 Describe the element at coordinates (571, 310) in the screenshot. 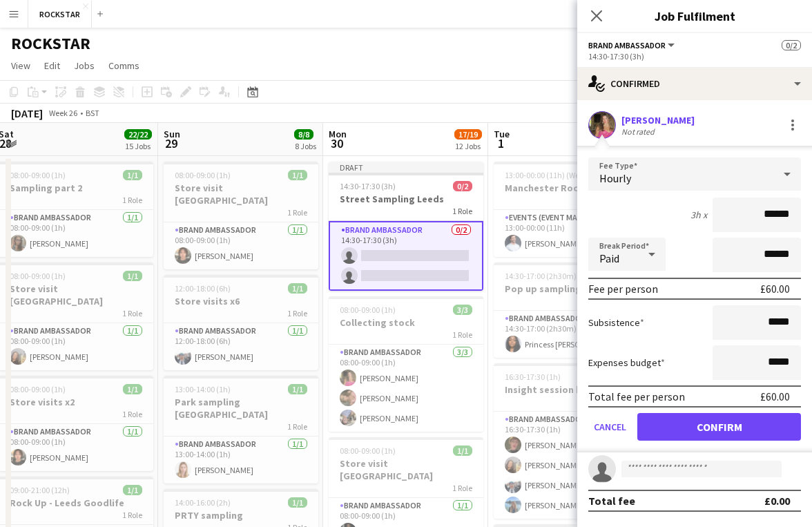

I see `app-job-card: 14:30-17:00 (2h30m)1/1Pop up sampling1 RoleBrand Ambassador1/114:30-17:00 (2h30m)Princess [PERSON...` at that location.